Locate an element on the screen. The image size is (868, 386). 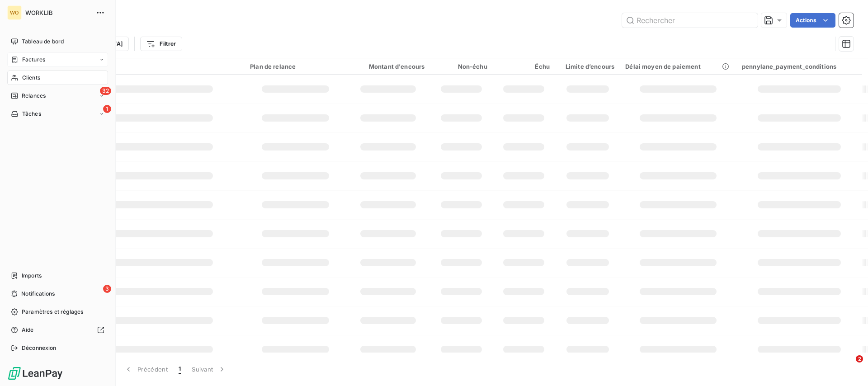
span: Tableau de bord is located at coordinates (43, 41).